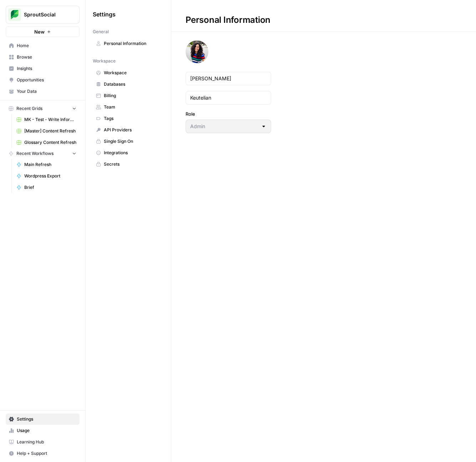 Image resolution: width=476 pixels, height=462 pixels. I want to click on span: Secrets, so click(132, 164).